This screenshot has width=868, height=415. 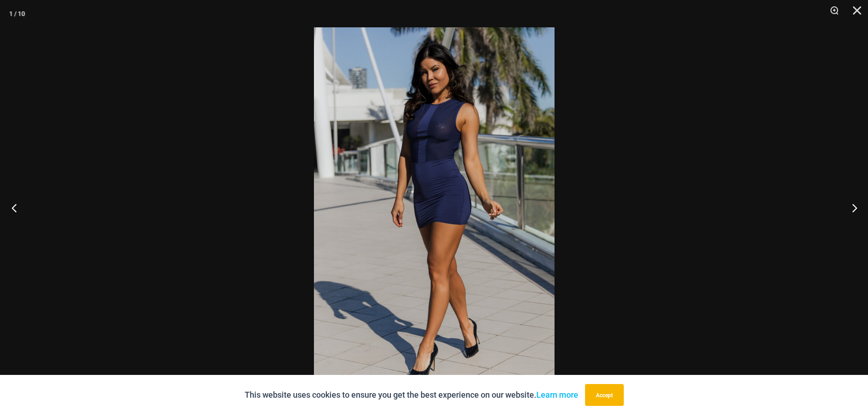 What do you see at coordinates (17, 14) in the screenshot?
I see `div: 1 / 10` at bounding box center [17, 14].